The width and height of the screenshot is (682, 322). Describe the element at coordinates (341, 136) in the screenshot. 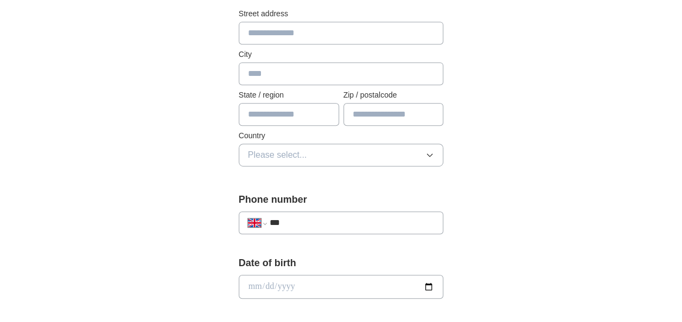

I see `label: Country` at that location.